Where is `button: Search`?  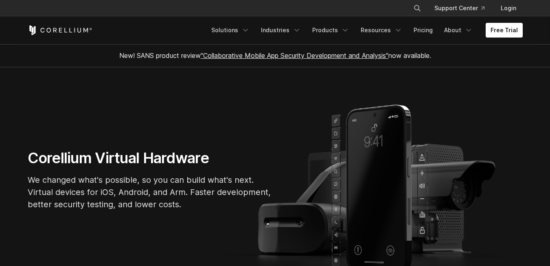 button: Search is located at coordinates (417, 8).